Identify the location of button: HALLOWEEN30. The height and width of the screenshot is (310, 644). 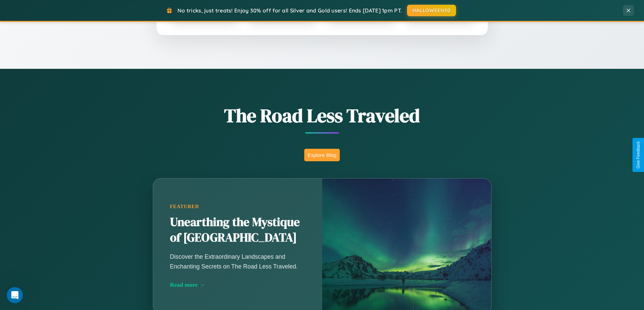
(431, 10).